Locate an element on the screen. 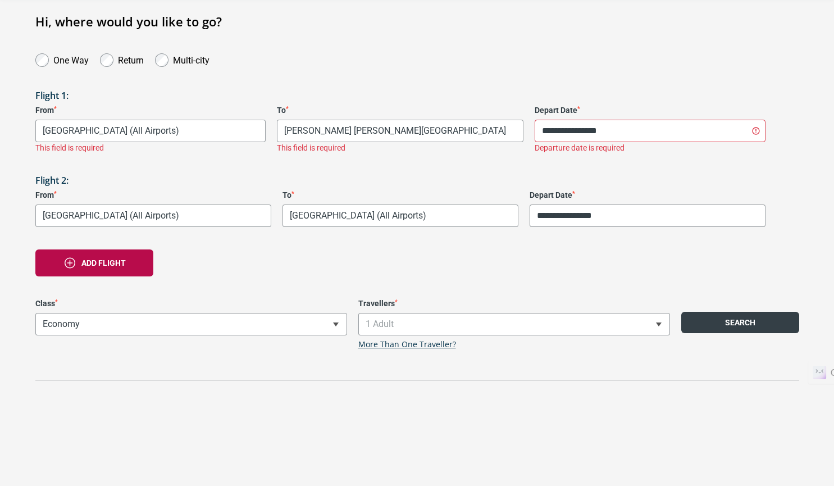 Image resolution: width=834 pixels, height=486 pixels. label: One Way is located at coordinates (71, 59).